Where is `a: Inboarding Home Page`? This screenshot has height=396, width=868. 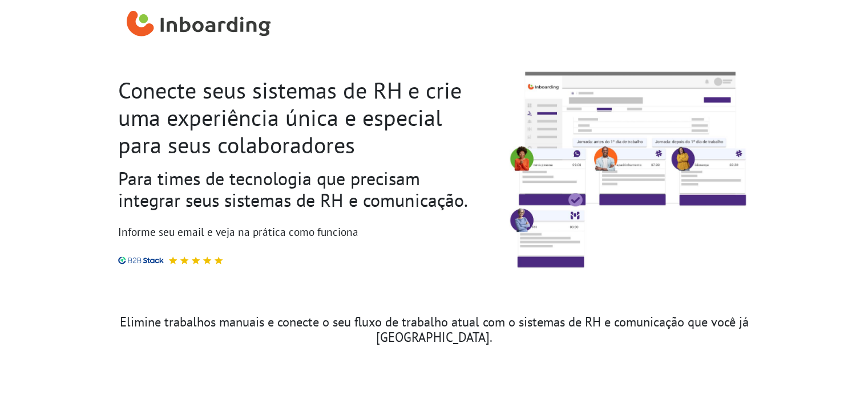 a: Inboarding Home Page is located at coordinates (199, 25).